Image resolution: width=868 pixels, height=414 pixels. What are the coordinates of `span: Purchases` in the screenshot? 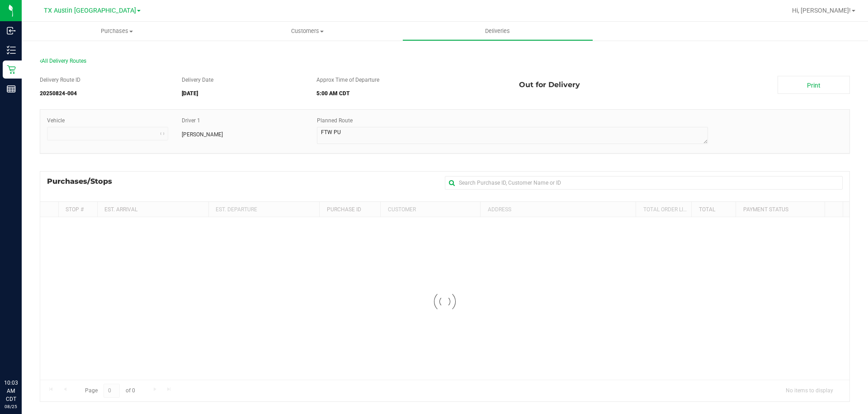 It's located at (117, 31).